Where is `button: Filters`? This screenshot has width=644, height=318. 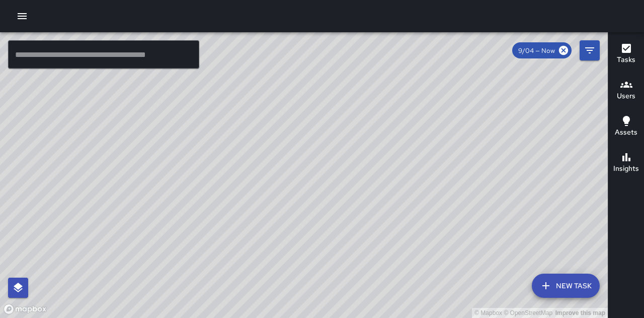
button: Filters is located at coordinates (590, 50).